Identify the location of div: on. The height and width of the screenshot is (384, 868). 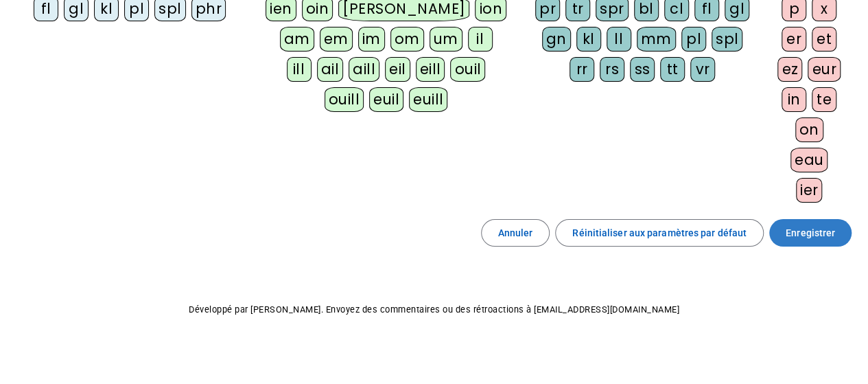
(809, 130).